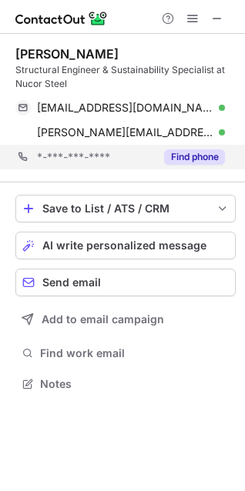 This screenshot has width=245, height=491. I want to click on span: Add to email campaign, so click(102, 320).